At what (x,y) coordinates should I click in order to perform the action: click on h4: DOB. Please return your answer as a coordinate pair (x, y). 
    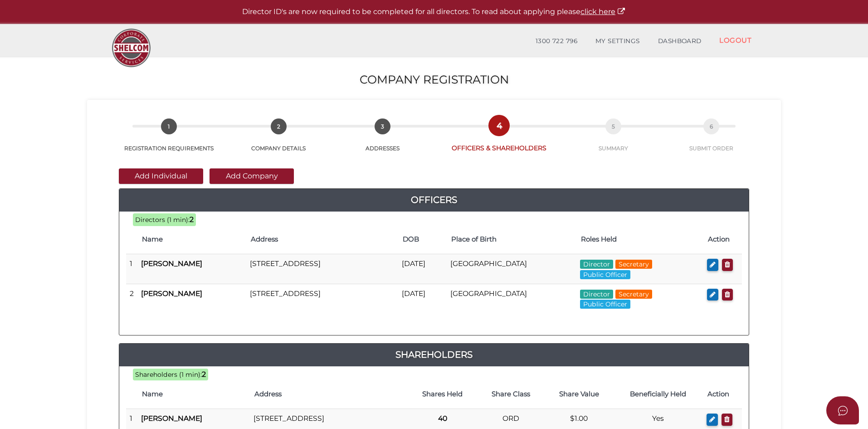
    Looking at the image, I should click on (422, 239).